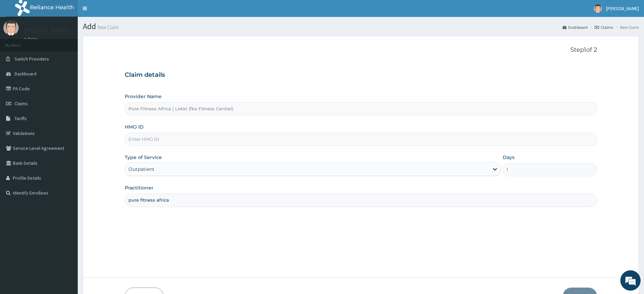 This screenshot has height=294, width=644. Describe the element at coordinates (32, 39) in the screenshot. I see `a: Online` at that location.